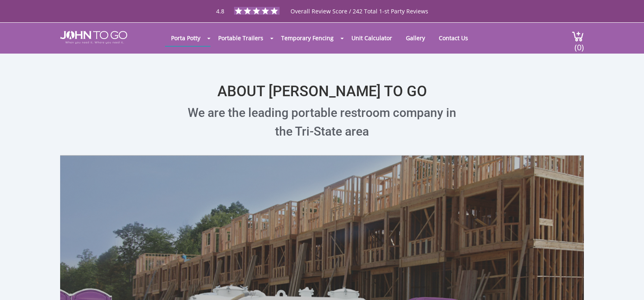 The width and height of the screenshot is (644, 300). I want to click on a: Porta Potty, so click(186, 38).